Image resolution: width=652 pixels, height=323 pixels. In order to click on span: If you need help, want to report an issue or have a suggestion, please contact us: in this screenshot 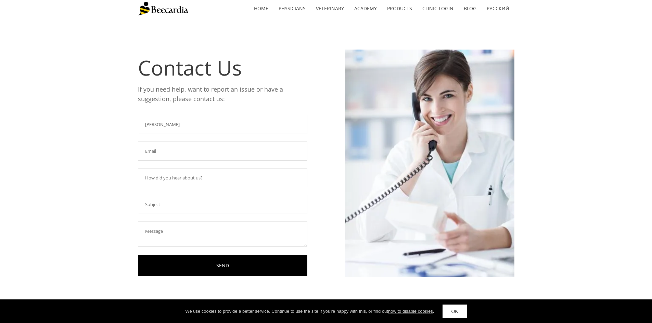, I will do `click(210, 94)`.